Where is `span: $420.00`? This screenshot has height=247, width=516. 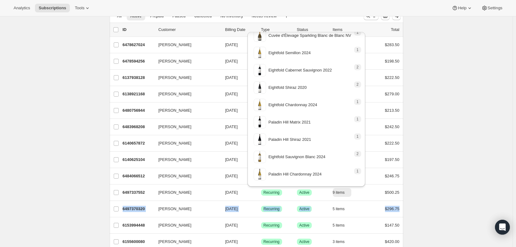 span: $420.00 is located at coordinates (392, 241).